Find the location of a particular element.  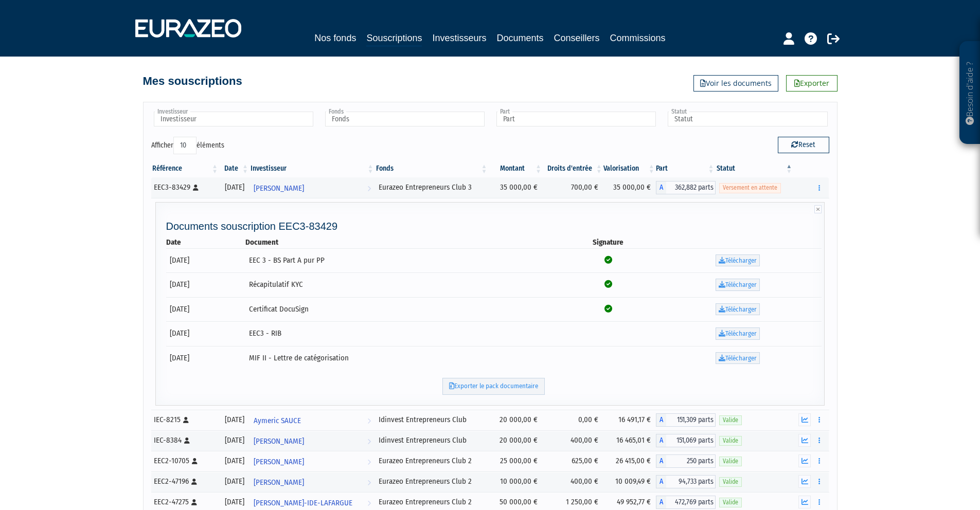

a: Exporter is located at coordinates (812, 83).